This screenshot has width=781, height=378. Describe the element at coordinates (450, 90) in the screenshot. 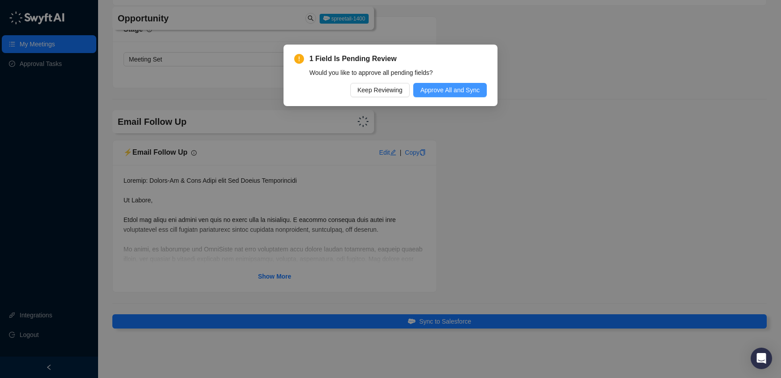

I see `button: Approve All and Sync` at that location.